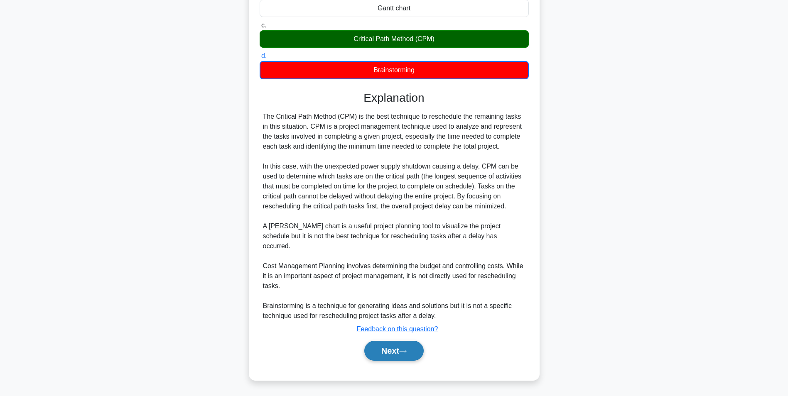 This screenshot has width=788, height=396. I want to click on u: Feedback on this question?, so click(397, 329).